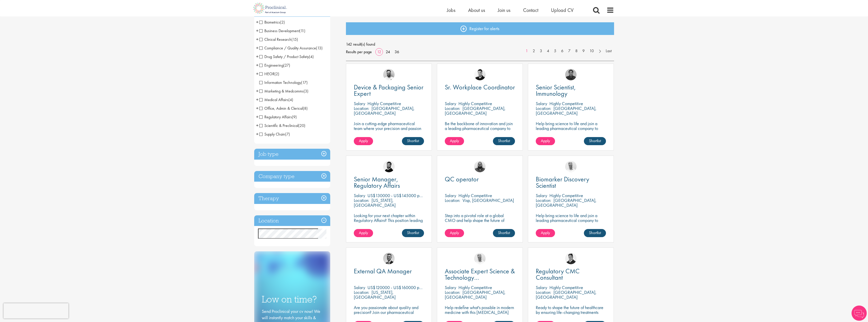  Describe the element at coordinates (397, 52) in the screenshot. I see `a: 36` at that location.